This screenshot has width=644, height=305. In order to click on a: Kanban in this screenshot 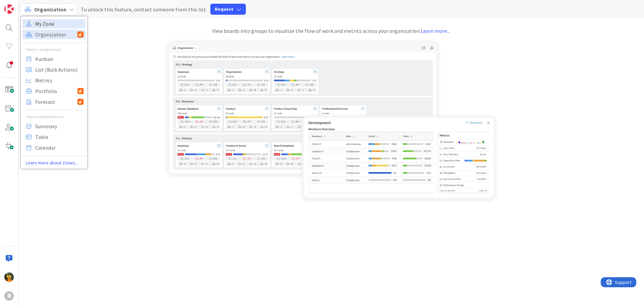, I will do `click(54, 59)`.